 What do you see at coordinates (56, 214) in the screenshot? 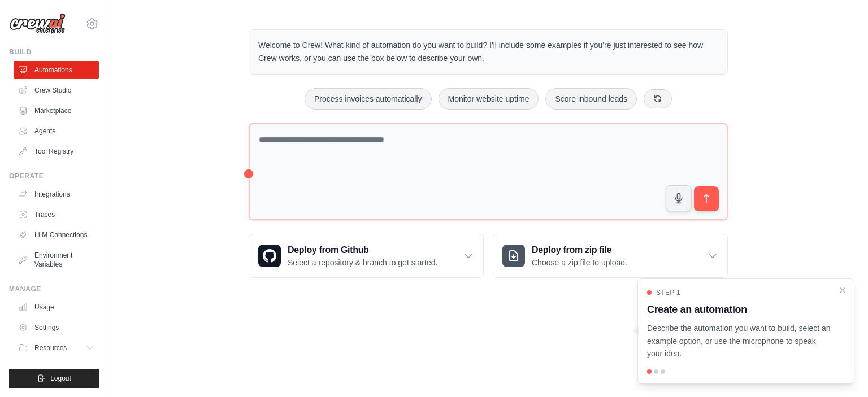
I see `a: Traces` at bounding box center [56, 214].